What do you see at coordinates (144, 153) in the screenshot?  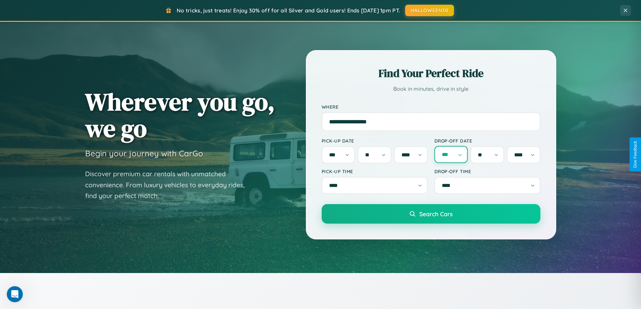 I see `h3: Begin your journey with CarGo` at bounding box center [144, 153].